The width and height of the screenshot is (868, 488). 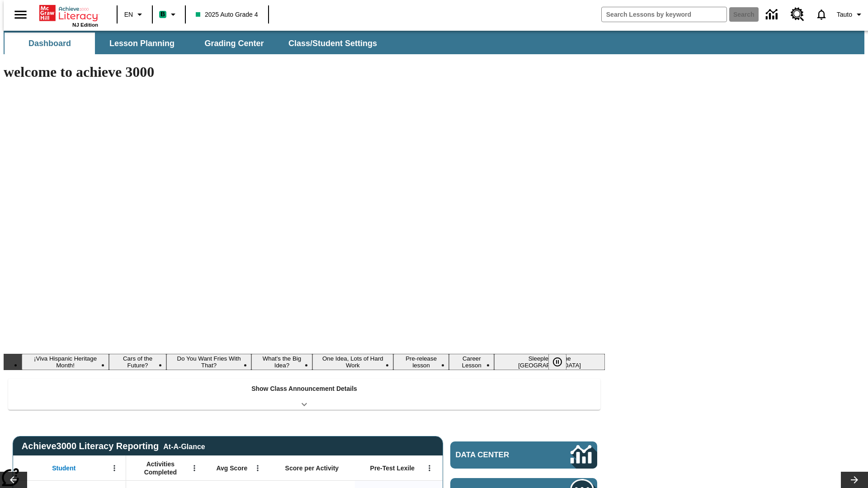 I want to click on button: Pause, so click(x=558, y=362).